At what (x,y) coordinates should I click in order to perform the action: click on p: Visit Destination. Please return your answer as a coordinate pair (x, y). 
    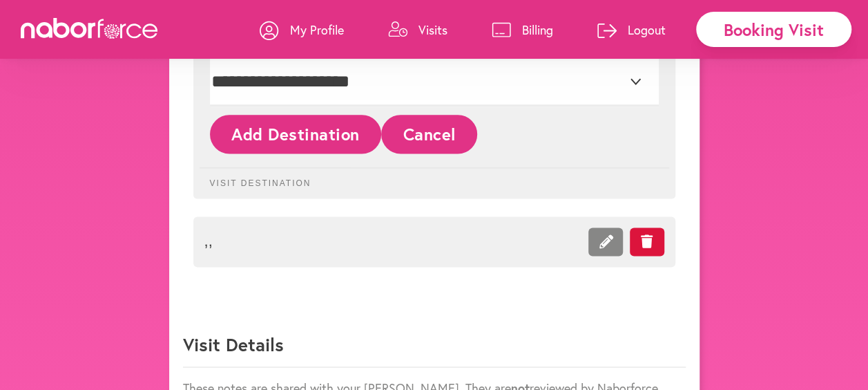
    Looking at the image, I should click on (434, 178).